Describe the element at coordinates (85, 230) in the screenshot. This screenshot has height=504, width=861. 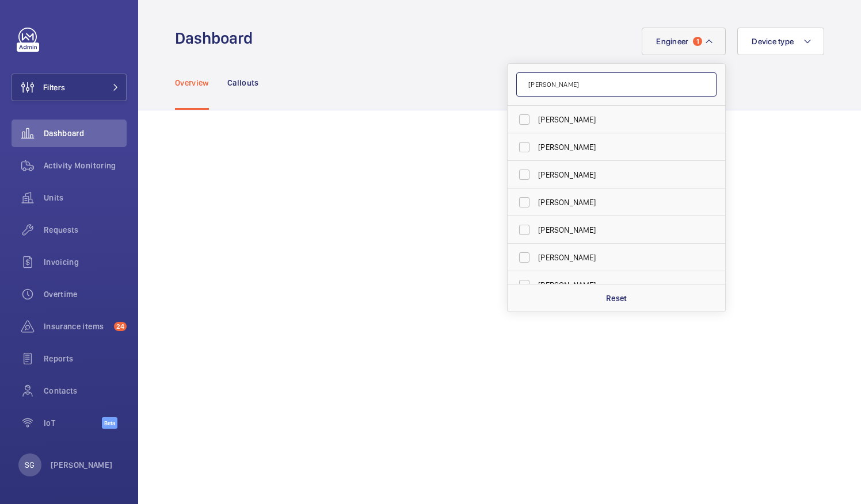
I see `span: Requests` at that location.